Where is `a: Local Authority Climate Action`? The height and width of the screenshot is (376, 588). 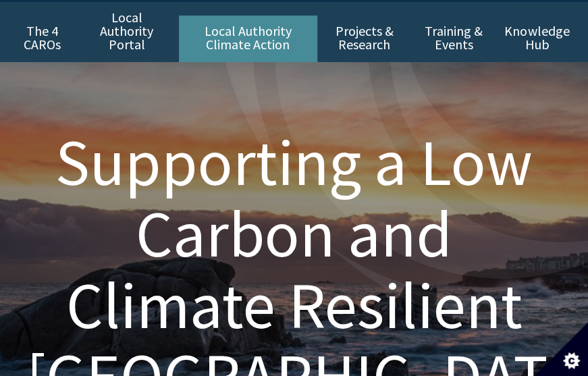
a: Local Authority Climate Action is located at coordinates (248, 38).